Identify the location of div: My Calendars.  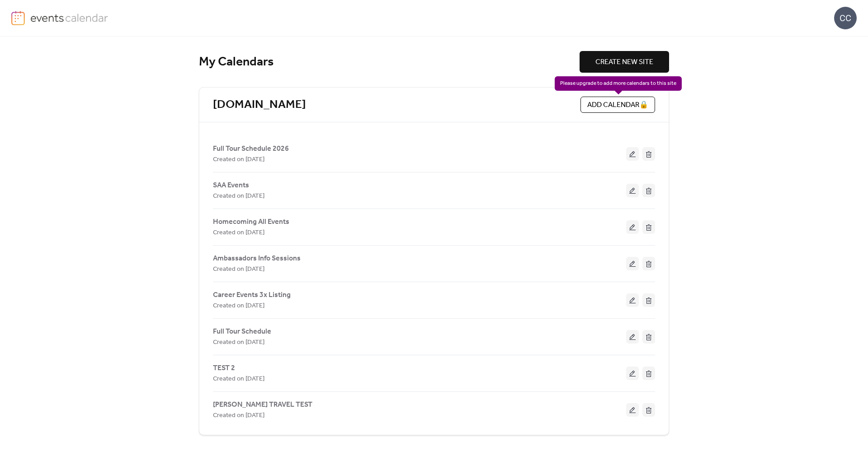
(389, 62).